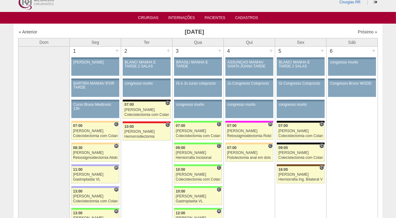 This screenshot has height=218, width=396. What do you see at coordinates (147, 123) in the screenshot?
I see `div: Key: Assunção` at bounding box center [147, 123].